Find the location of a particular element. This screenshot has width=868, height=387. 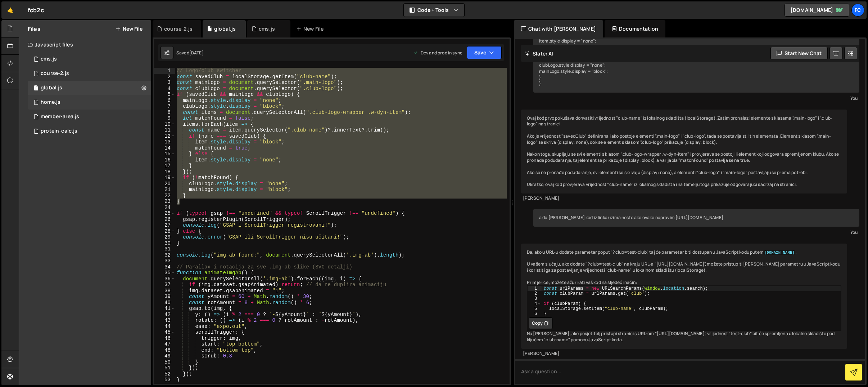

div: 17 is located at coordinates (165, 165).